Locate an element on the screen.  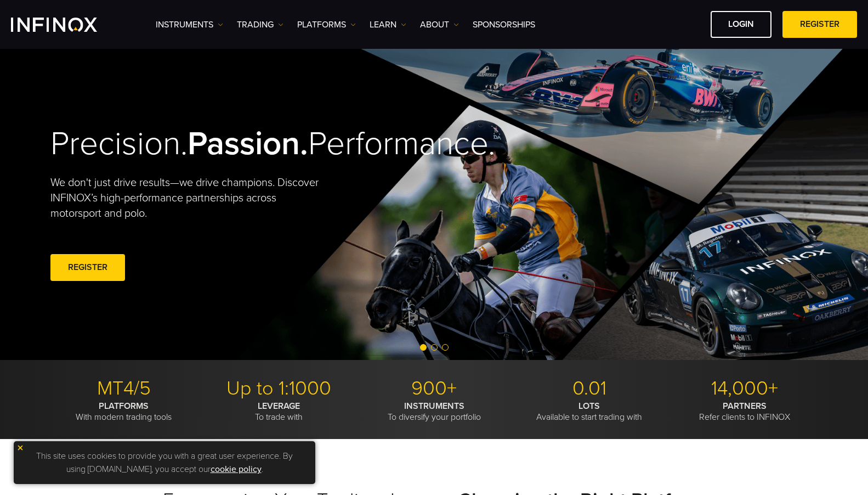
p: 0.01 is located at coordinates (590, 388).